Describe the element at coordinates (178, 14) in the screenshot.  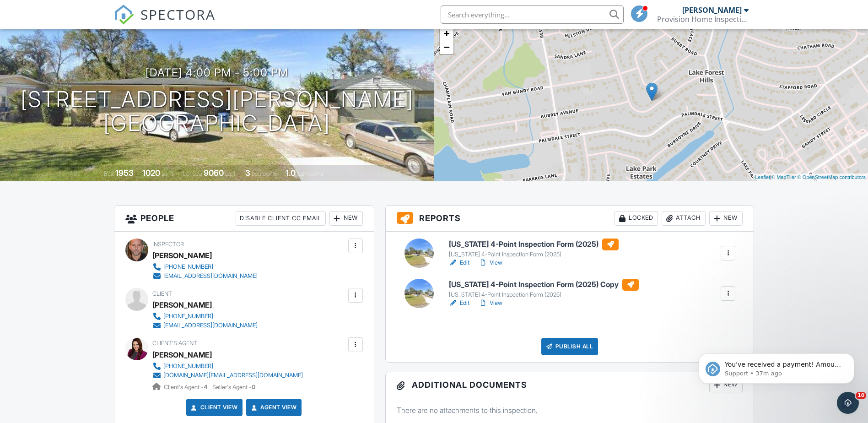
I see `span: SPECTORA` at that location.